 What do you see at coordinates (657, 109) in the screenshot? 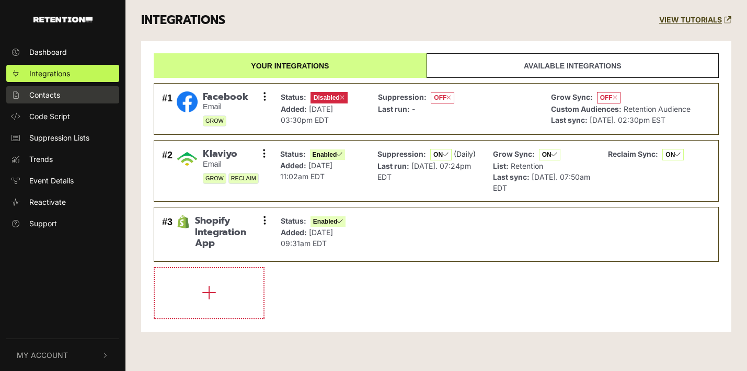
I see `span: Retention Audience` at bounding box center [657, 109].